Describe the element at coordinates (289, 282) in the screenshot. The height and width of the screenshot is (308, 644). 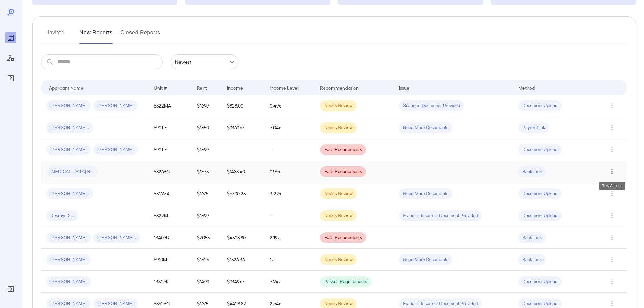
I see `td: 6.24x` at that location.